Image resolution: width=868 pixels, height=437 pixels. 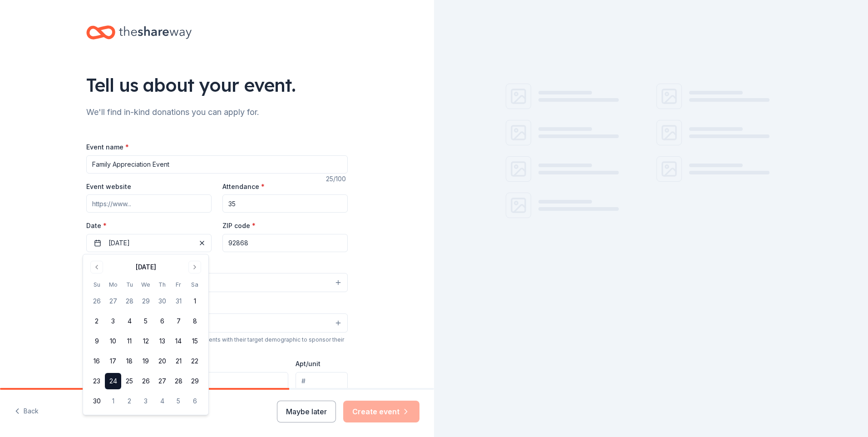 What do you see at coordinates (337, 179) in the screenshot?
I see `div: 25 /100` at bounding box center [337, 179].